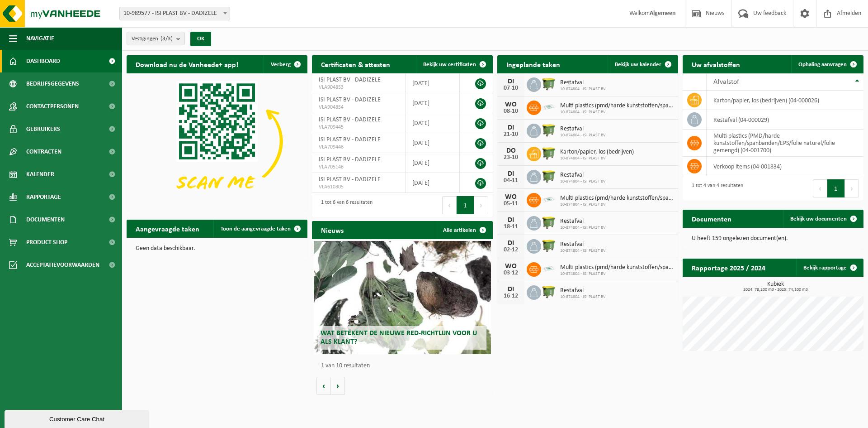 The width and height of the screenshot is (868, 428). What do you see at coordinates (345, 205) in the screenshot?
I see `div: 1 tot 6 van 6 resultaten` at bounding box center [345, 205].